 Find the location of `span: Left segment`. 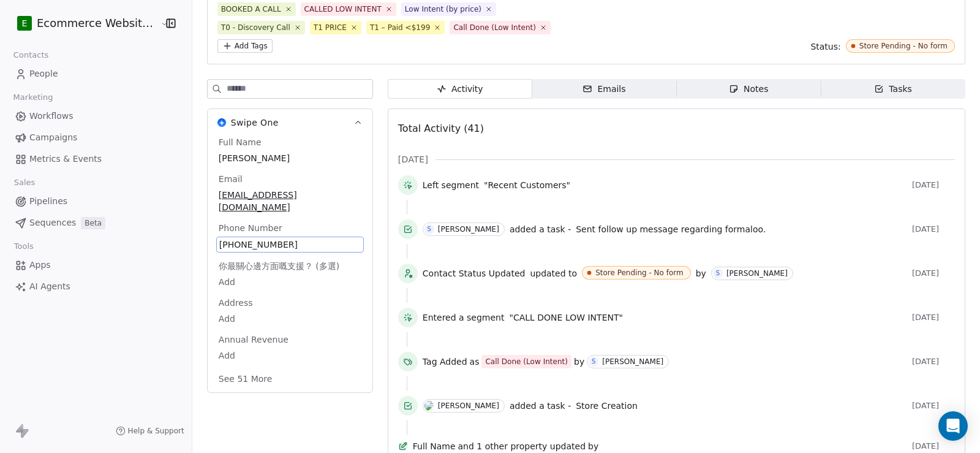

span: Left segment is located at coordinates (451, 185).